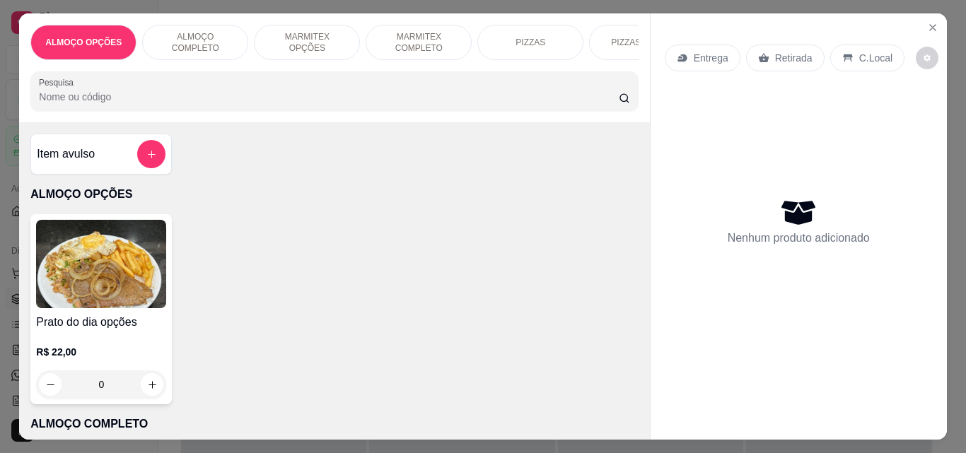 The height and width of the screenshot is (453, 966). What do you see at coordinates (101, 264) in the screenshot?
I see `img: product-image` at bounding box center [101, 264].